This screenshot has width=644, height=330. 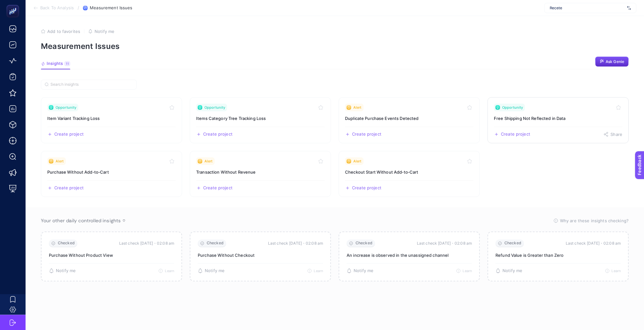 I want to click on section: Insight Packages, so click(x=335, y=147).